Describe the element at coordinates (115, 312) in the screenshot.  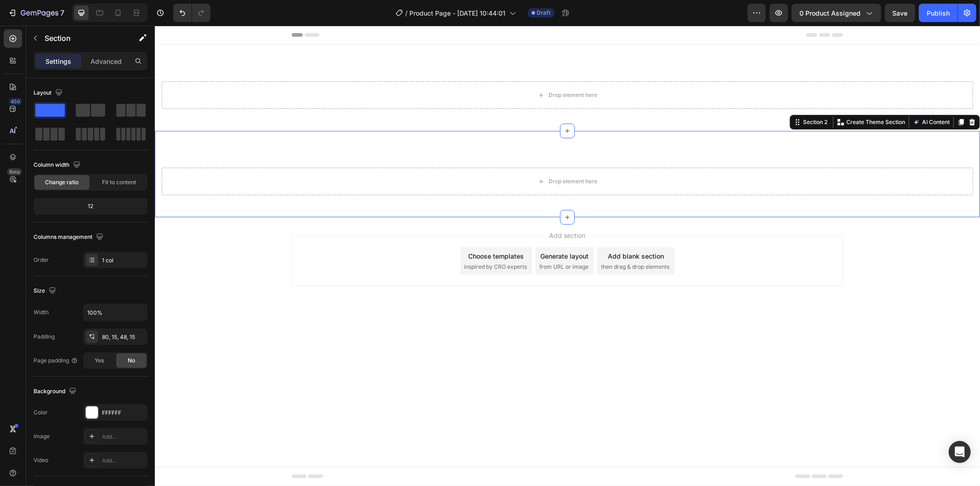
I see `input: Auto` at that location.